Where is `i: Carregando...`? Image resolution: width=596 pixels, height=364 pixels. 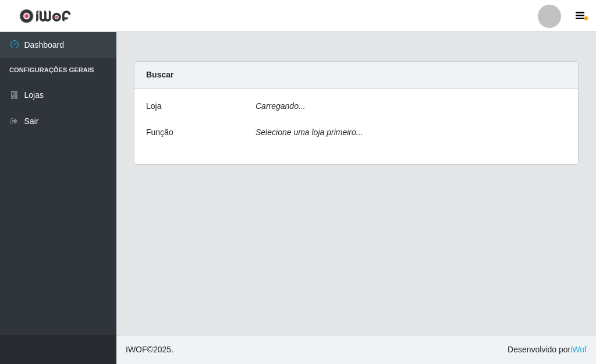
i: Carregando... is located at coordinates (281, 106).